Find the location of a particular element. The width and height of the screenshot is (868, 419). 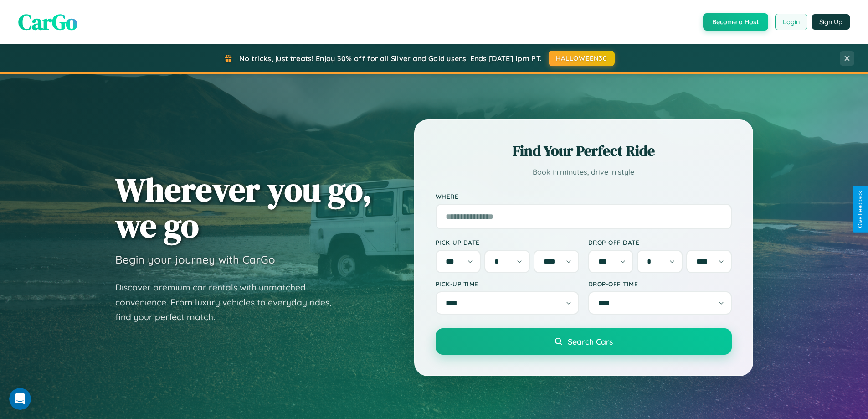

label: Pick-up Time is located at coordinates (507, 283).